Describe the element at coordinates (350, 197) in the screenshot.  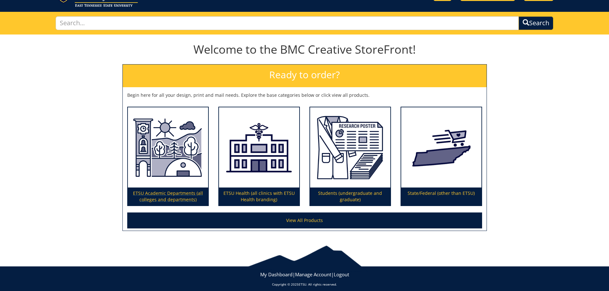
I see `p: Students (undergraduate and graduate)` at that location.